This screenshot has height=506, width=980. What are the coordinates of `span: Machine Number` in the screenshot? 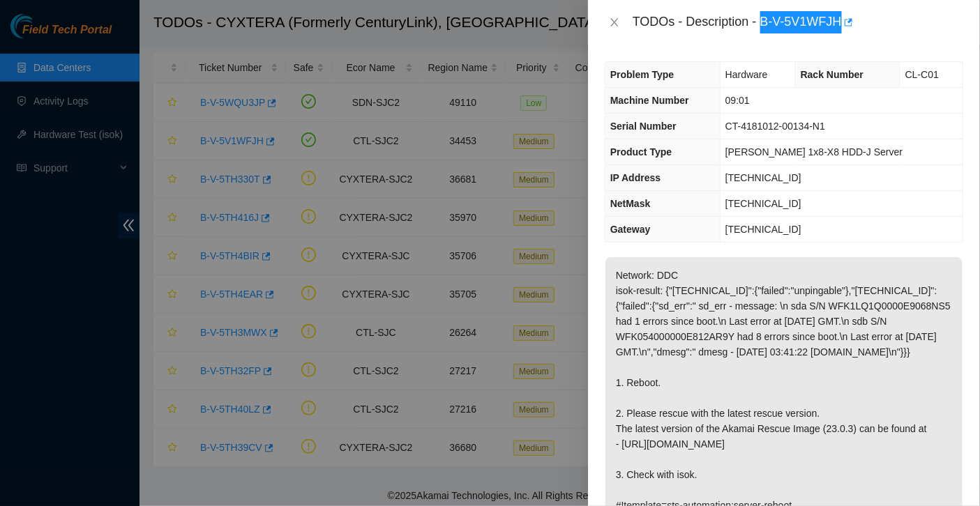 It's located at (649, 101).